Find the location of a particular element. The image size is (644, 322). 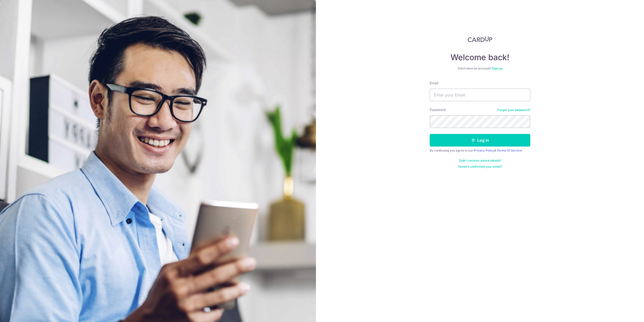

a: Forgot your password? is located at coordinates (514, 110).